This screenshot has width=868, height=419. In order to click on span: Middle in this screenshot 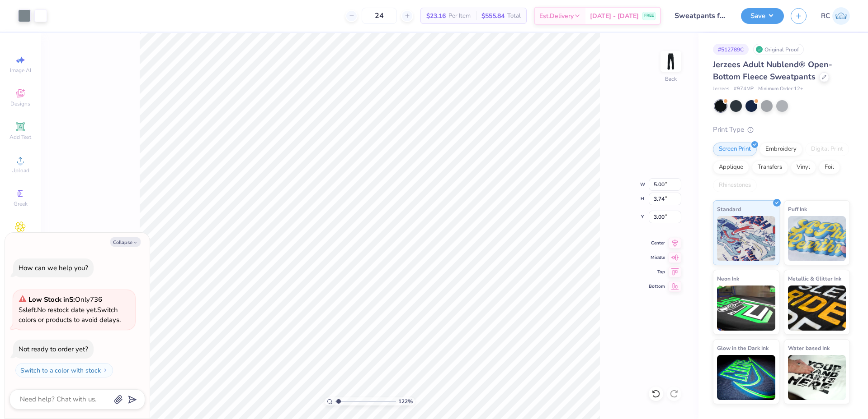, I will do `click(657, 258)`.